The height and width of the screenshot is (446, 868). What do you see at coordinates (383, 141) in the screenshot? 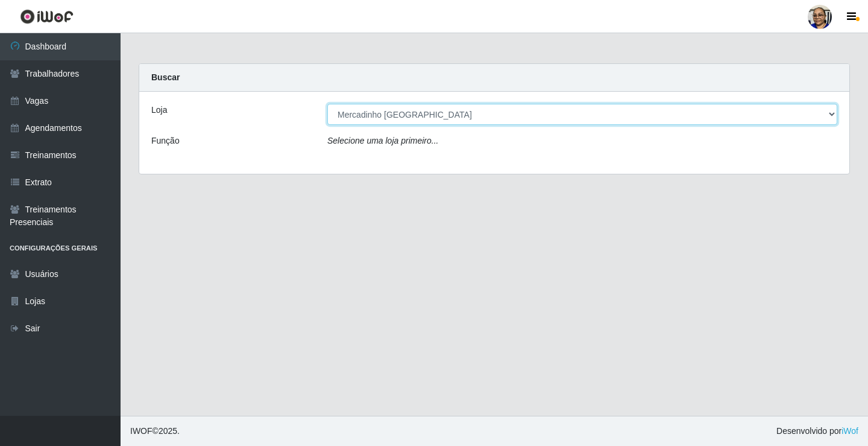
I see `i: Selecione uma loja primeiro...` at bounding box center [383, 141].